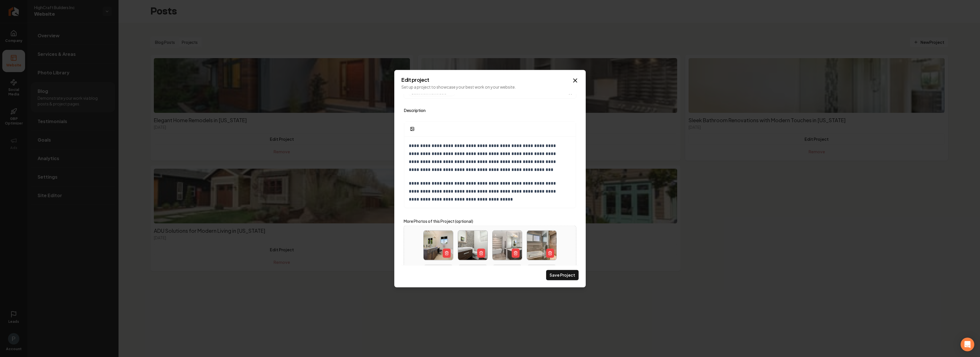 Image resolution: width=980 pixels, height=357 pixels. I want to click on button: Add Image, so click(413, 128).